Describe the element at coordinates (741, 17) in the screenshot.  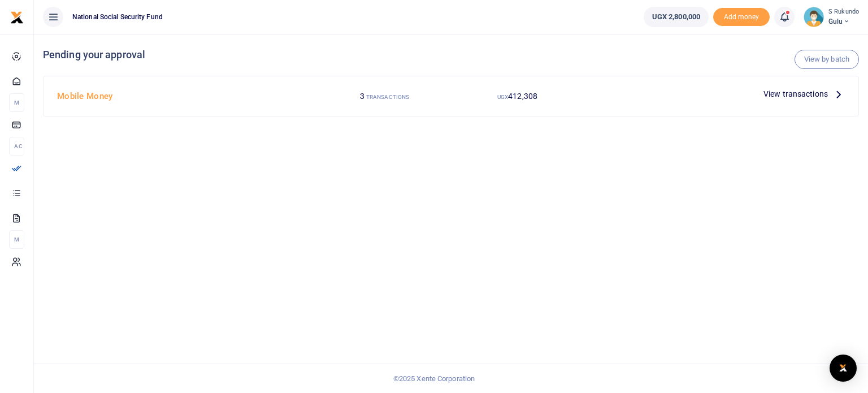
I see `li: Toup your wallet` at that location.